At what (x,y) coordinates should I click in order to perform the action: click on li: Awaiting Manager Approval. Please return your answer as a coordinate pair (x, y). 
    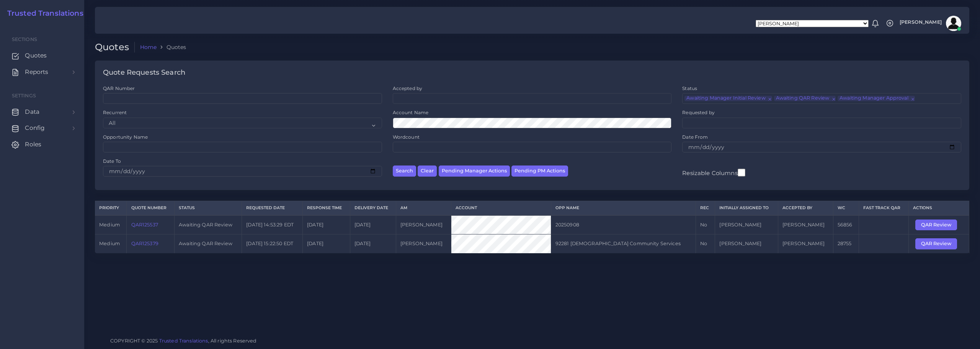
    Looking at the image, I should click on (876, 99).